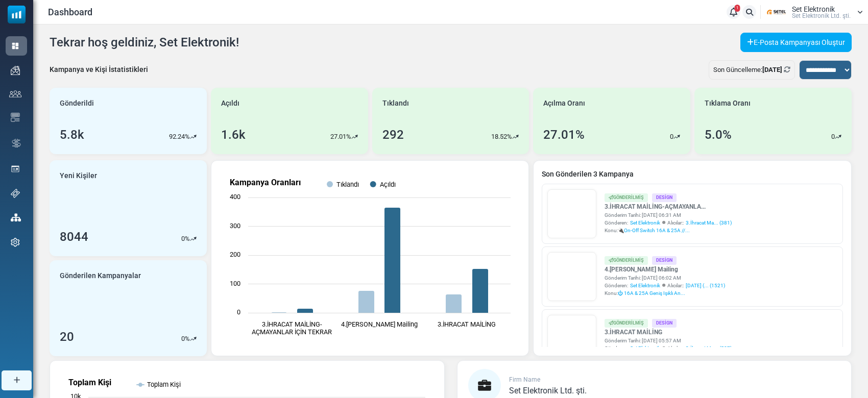 The width and height of the screenshot is (868, 398). I want to click on span: 🔌On-Off Switch 16A & 25A //..., so click(654, 231).